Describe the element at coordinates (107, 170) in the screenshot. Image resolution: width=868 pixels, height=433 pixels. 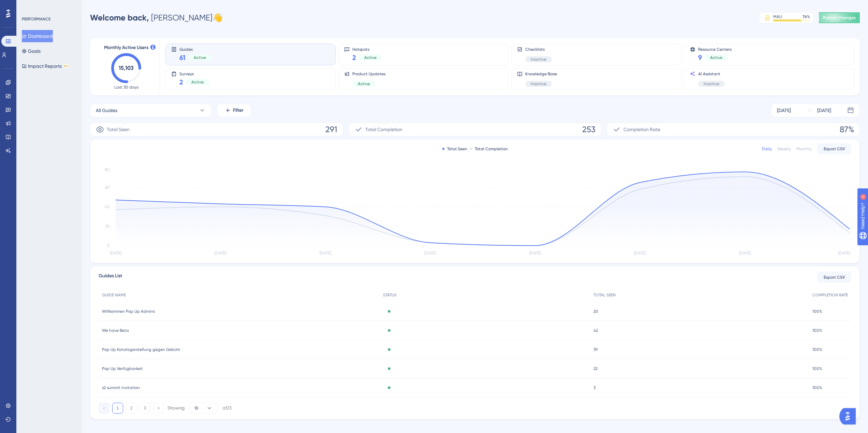
I see `tspan: 80` at that location.